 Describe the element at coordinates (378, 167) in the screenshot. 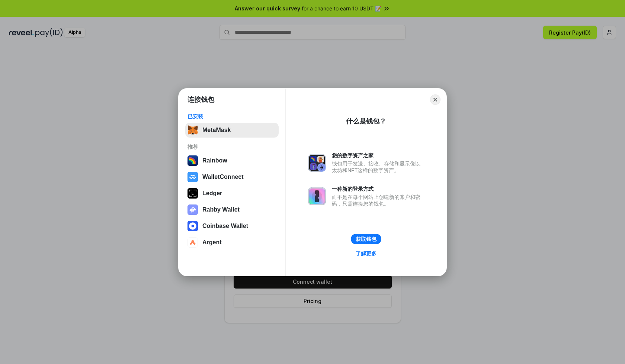

I see `div: 钱包用于发送、接收、存储和显示像以太坊和NFT这样的数字资产。` at that location.